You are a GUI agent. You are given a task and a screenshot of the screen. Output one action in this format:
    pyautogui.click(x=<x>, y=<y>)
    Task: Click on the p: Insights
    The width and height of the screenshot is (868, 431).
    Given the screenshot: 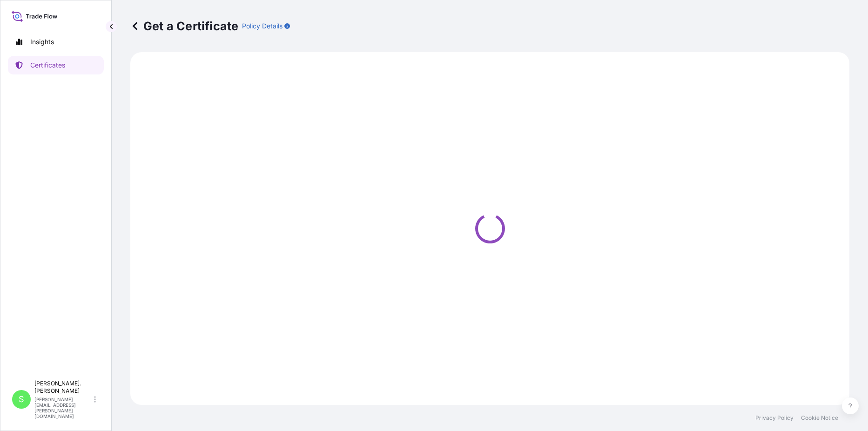 What is the action you would take?
    pyautogui.click(x=42, y=42)
    